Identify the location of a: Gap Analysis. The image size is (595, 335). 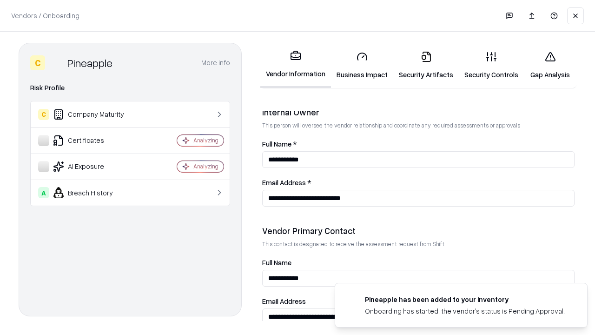
(550, 65).